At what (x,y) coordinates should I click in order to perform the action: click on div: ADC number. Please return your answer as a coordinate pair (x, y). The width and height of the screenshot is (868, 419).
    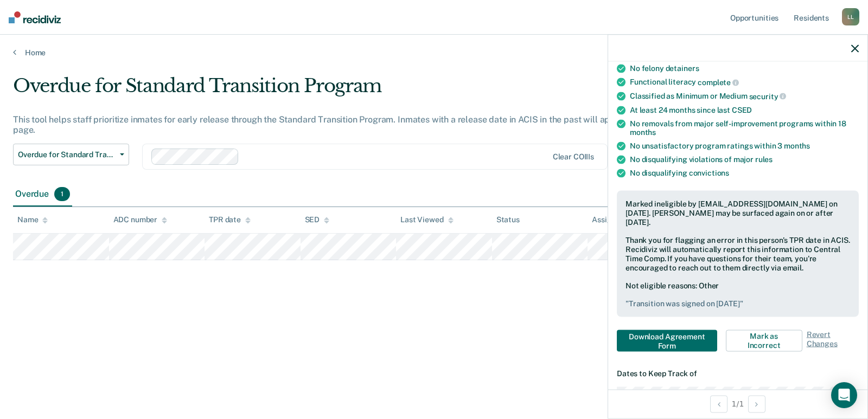
    Looking at the image, I should click on (140, 220).